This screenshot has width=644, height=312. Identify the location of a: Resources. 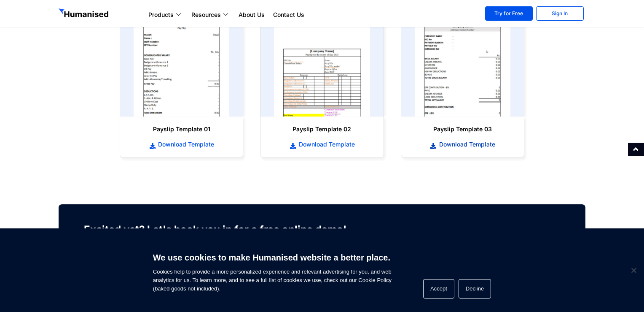
(211, 15).